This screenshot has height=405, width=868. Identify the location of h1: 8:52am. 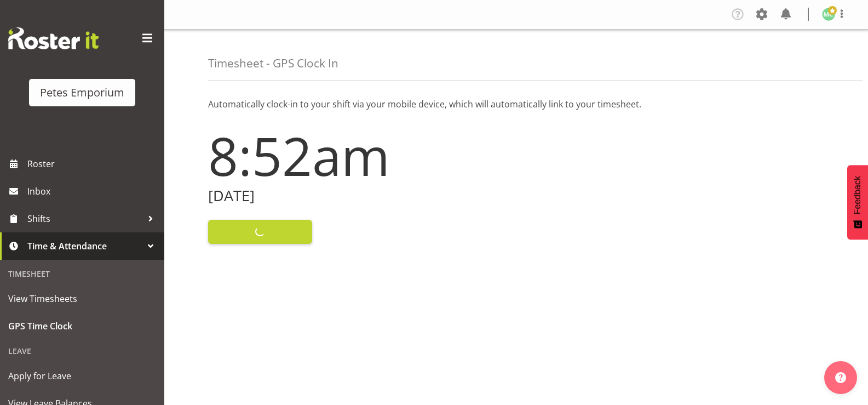
(359, 156).